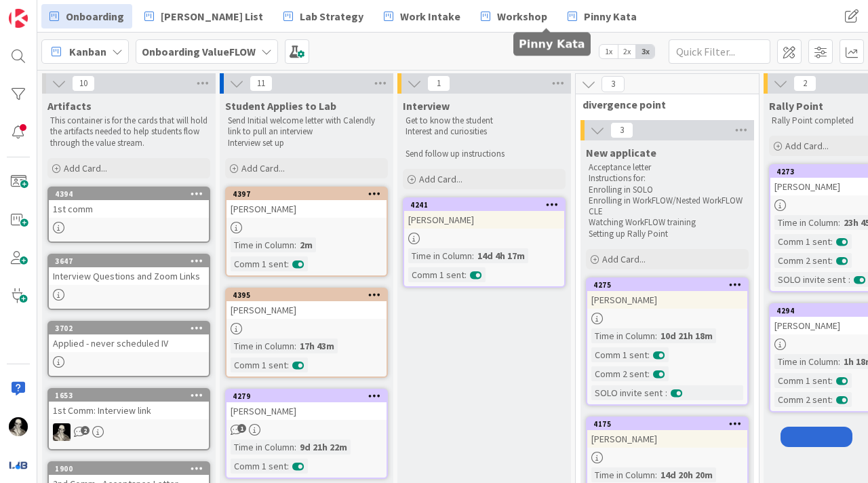  What do you see at coordinates (129, 337) in the screenshot?
I see `div: 3702Applied - never scheduled IV` at bounding box center [129, 337].